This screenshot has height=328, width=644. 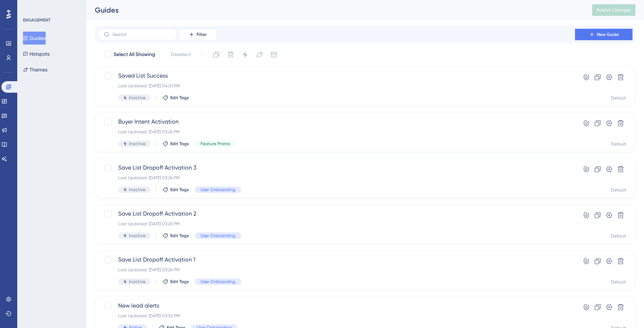 I want to click on span: Save List Dropoff Activation 2, so click(x=336, y=214).